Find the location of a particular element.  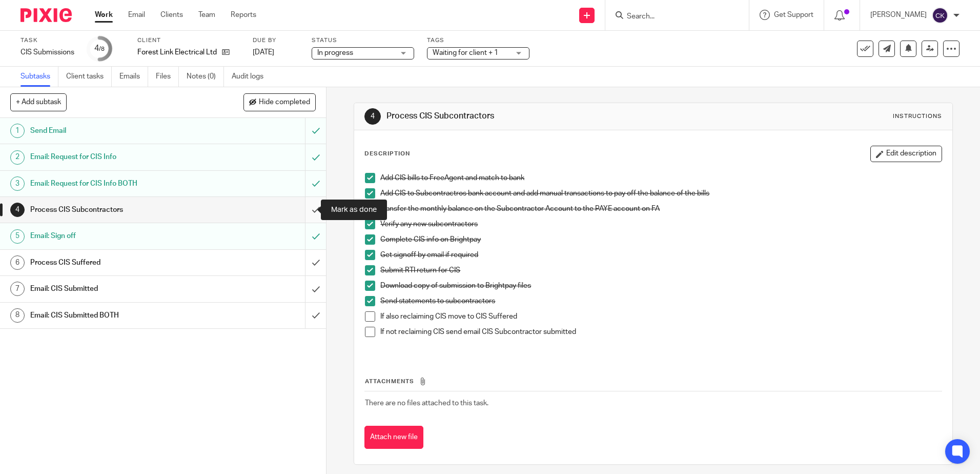

button: + Add subtask is located at coordinates (38, 102).